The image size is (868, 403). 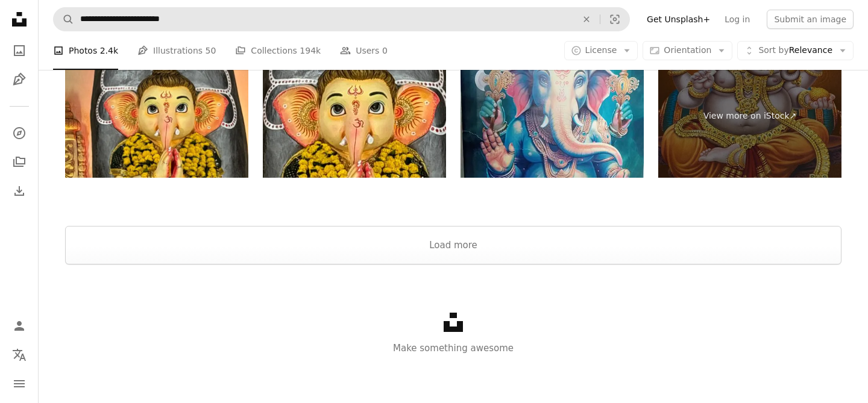 I want to click on a: Get Unsplash+, so click(x=678, y=19).